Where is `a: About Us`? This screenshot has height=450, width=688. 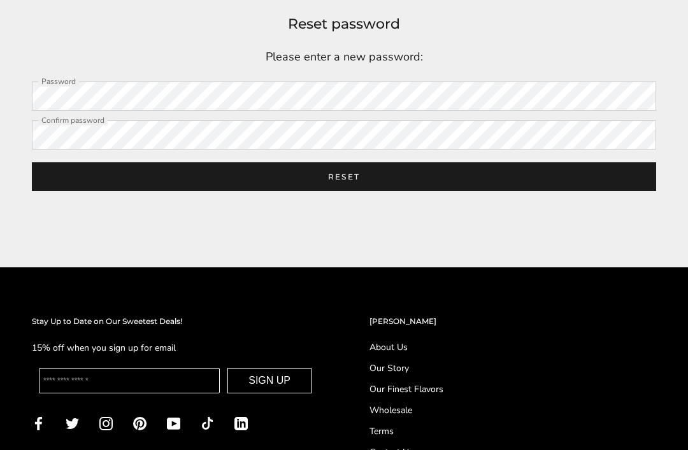
a: About Us is located at coordinates (513, 347).